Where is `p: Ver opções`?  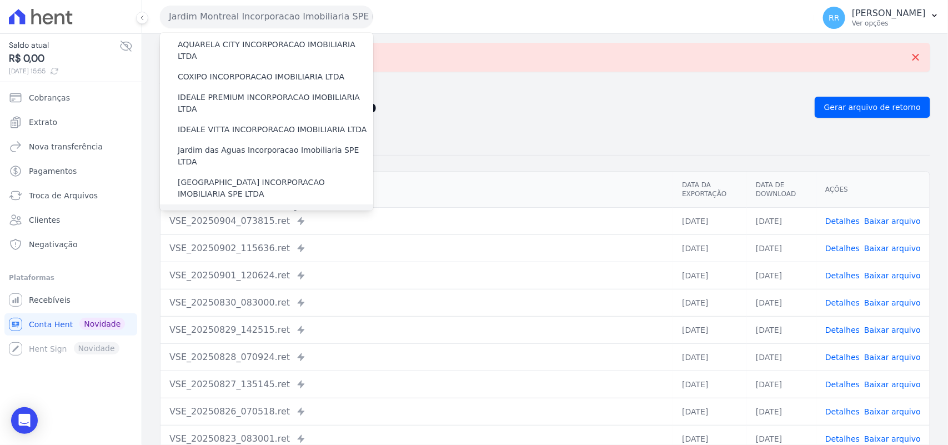
p: Ver opções is located at coordinates (888, 23).